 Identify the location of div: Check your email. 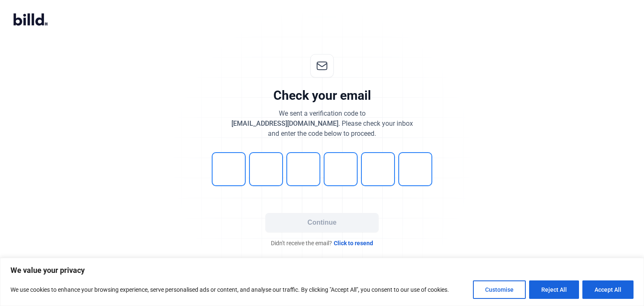
(322, 96).